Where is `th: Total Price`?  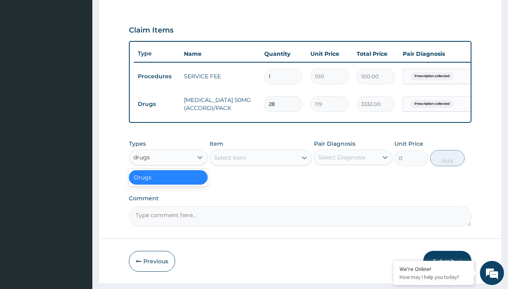
th: Total Price is located at coordinates (376, 54).